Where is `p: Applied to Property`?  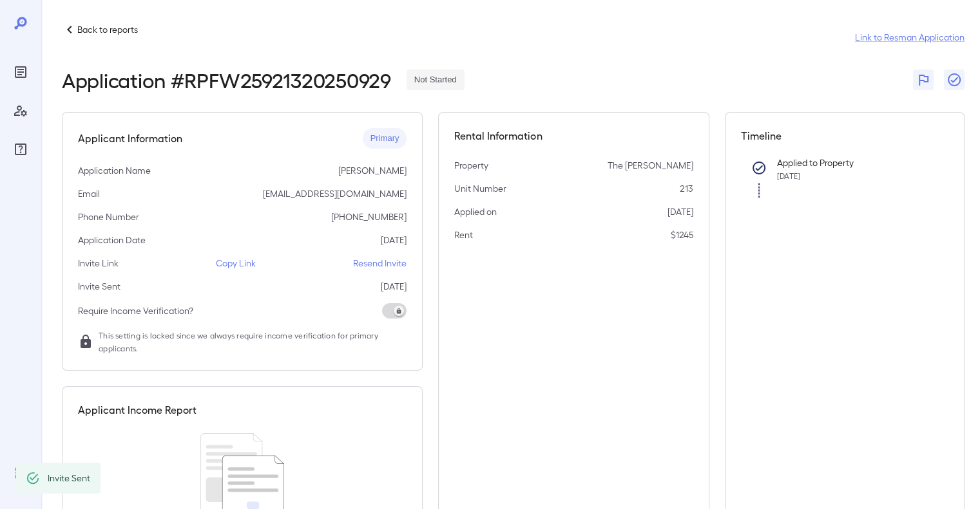
p: Applied to Property is located at coordinates (852, 163).